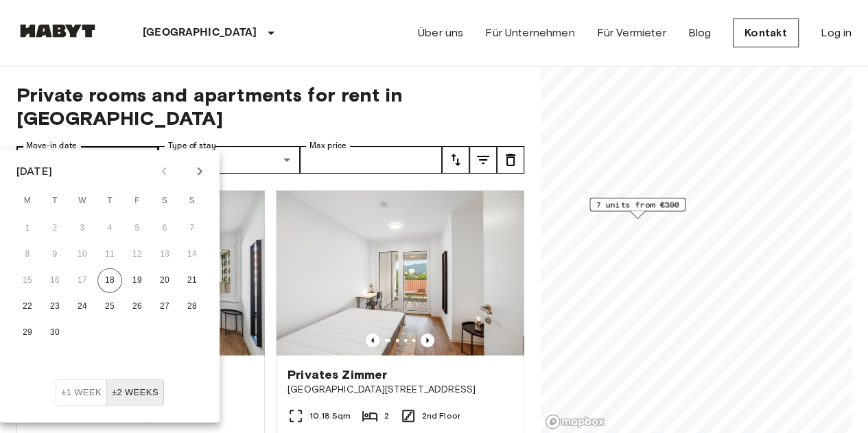 This screenshot has height=433, width=868. What do you see at coordinates (200, 172) in the screenshot?
I see `button: Next month` at bounding box center [200, 172].